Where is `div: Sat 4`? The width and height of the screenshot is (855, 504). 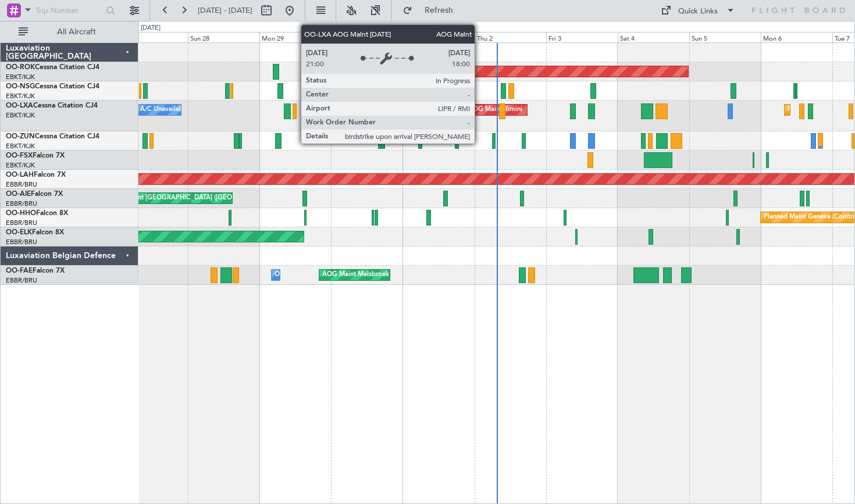
div: Sat 4 is located at coordinates (654, 37).